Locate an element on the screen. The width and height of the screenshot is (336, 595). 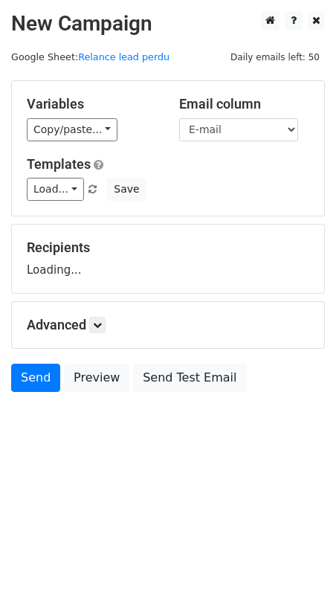
a: Load... is located at coordinates (55, 189).